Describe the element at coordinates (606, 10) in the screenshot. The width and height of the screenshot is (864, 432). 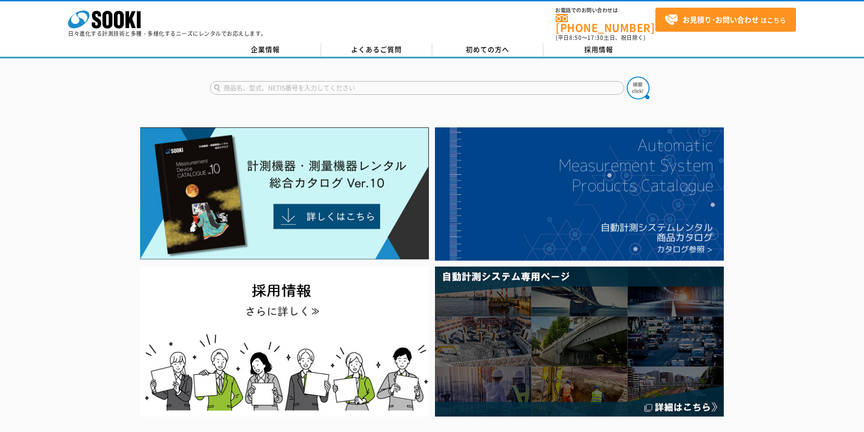
I see `span: お電話でのお問い合わせは` at that location.